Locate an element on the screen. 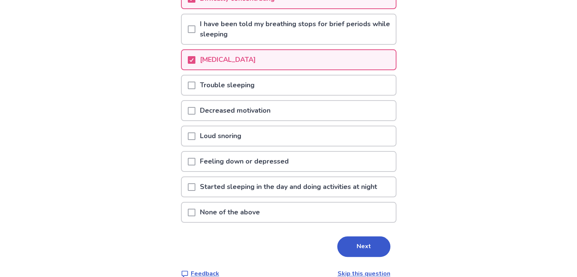 This screenshot has width=577, height=277. p: Feeling down or depressed is located at coordinates (244, 161).